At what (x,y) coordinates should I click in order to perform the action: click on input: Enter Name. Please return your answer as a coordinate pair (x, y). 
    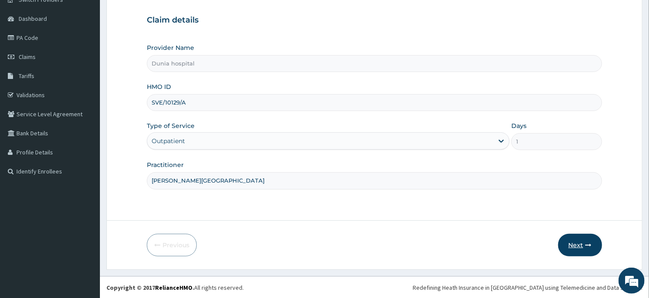
    Looking at the image, I should click on (374, 181).